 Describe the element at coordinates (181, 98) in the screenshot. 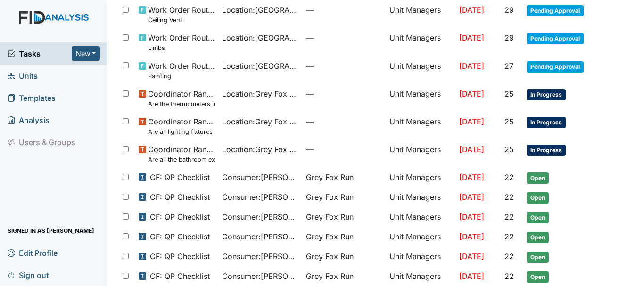

I see `span: Coordinator Random Are the thermometers in the freezer reading between 0 degrees and 10 degrees?` at that location.